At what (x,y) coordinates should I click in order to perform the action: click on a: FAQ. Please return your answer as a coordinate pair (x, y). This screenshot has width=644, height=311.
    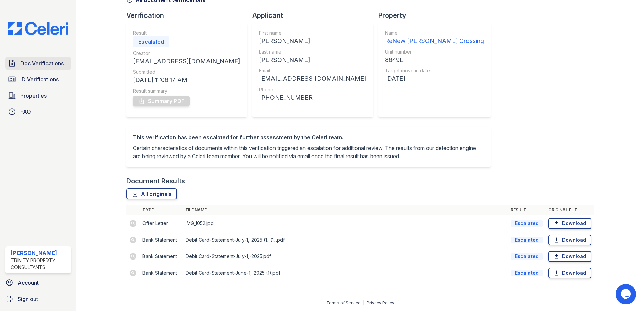
    Looking at the image, I should click on (38, 112).